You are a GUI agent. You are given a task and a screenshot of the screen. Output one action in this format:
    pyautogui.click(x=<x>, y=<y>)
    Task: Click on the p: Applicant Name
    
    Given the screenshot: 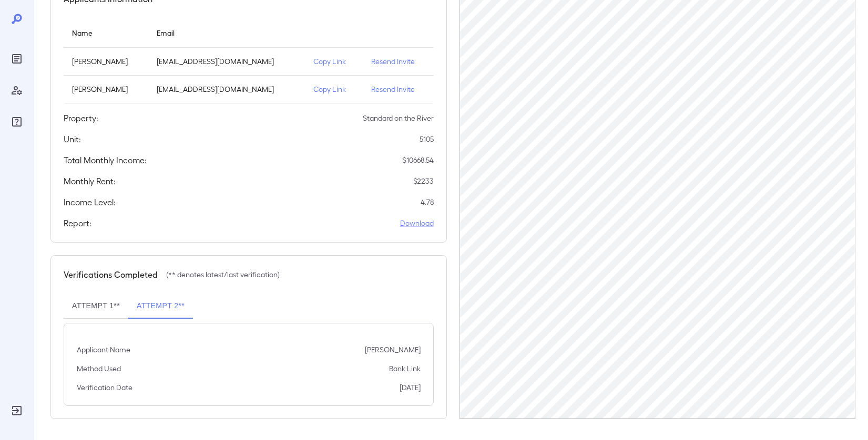 What is the action you would take?
    pyautogui.click(x=103, y=350)
    